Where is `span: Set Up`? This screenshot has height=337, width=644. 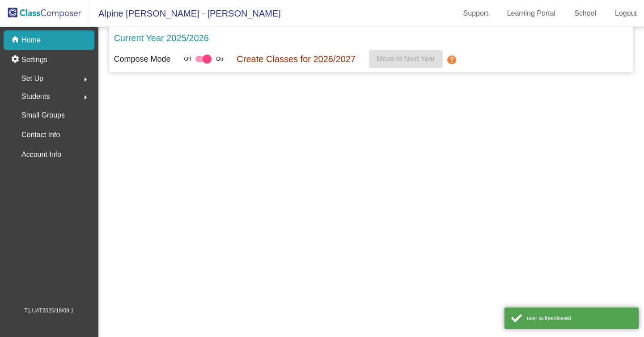
span: Set Up is located at coordinates (32, 79).